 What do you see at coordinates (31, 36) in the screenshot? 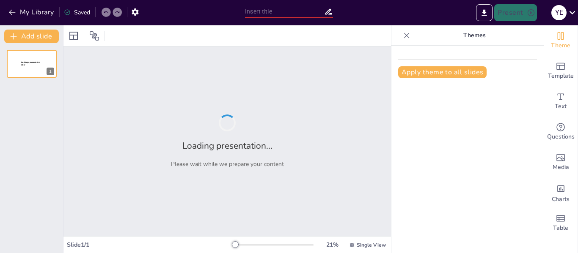
I see `button: Add slide` at bounding box center [31, 36].